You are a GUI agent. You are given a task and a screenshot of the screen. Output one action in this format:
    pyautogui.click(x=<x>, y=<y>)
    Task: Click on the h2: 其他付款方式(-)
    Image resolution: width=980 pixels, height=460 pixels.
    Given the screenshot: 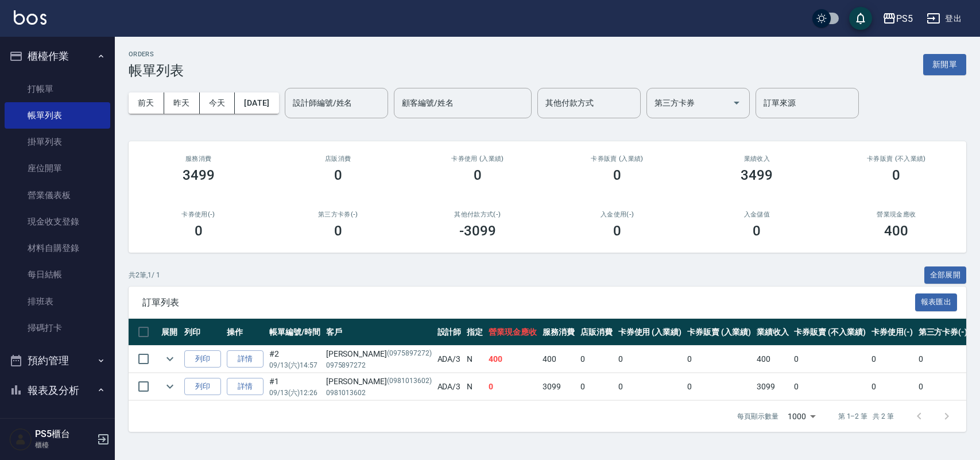 What is the action you would take?
    pyautogui.click(x=477, y=214)
    